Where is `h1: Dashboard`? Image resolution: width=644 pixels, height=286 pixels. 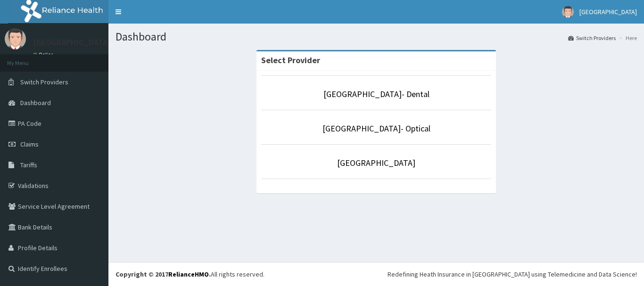 h1: Dashboard is located at coordinates (376, 37).